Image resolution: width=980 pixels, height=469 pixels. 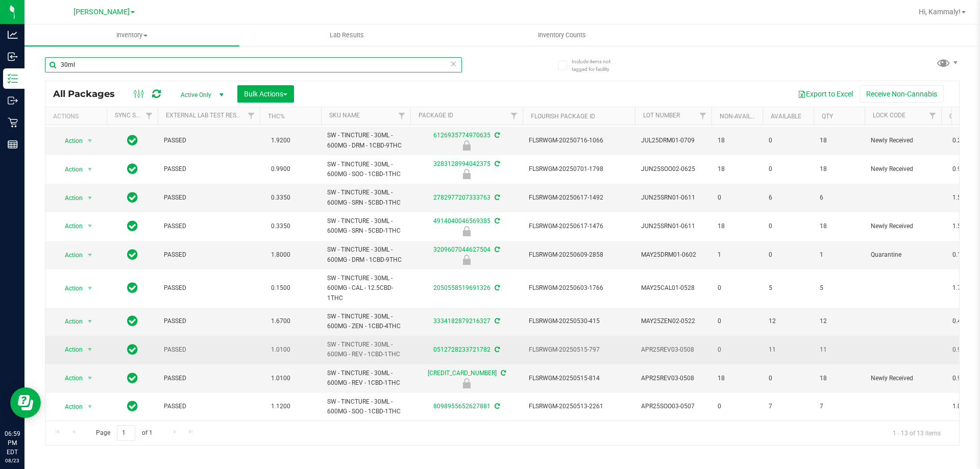 I want to click on a: Flourish Package ID, so click(x=563, y=116).